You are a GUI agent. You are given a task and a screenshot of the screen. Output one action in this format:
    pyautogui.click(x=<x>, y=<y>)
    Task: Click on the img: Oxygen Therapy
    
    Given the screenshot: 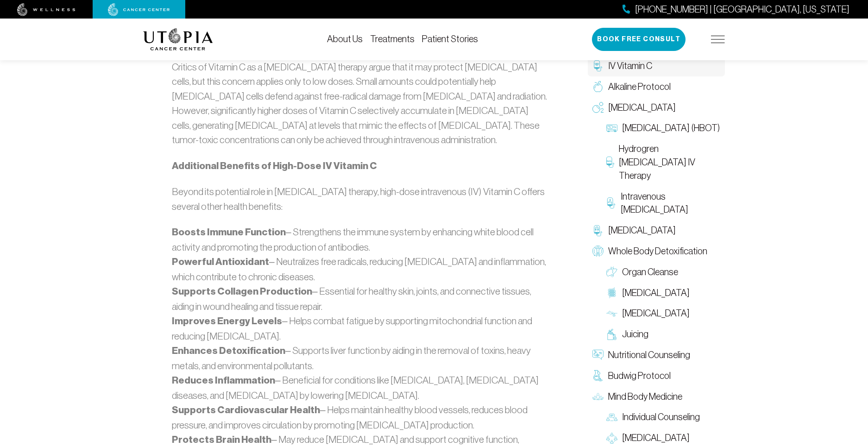 What is the action you would take?
    pyautogui.click(x=598, y=107)
    